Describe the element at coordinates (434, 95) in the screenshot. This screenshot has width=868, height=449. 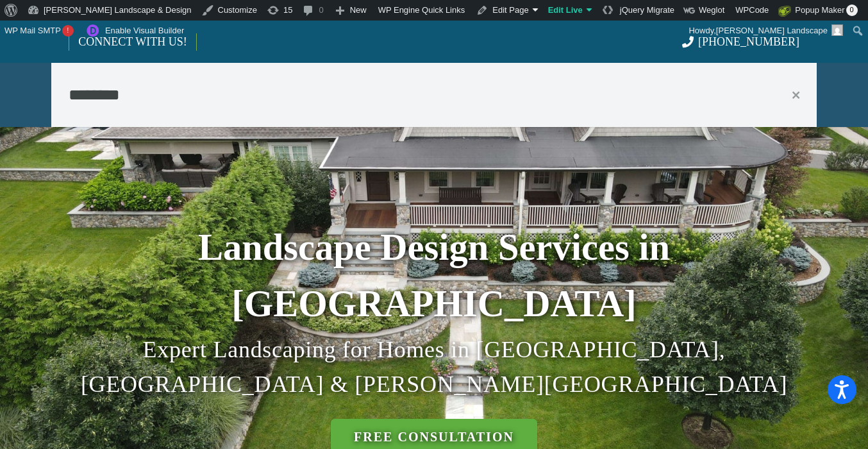
I see `input: Search` at that location.